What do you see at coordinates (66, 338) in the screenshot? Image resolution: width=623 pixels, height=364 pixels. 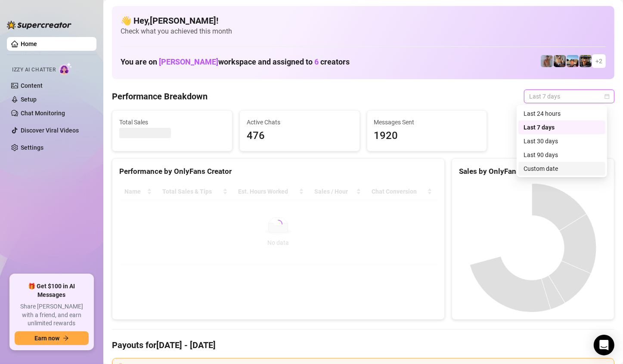 I see `span: arrow-right` at bounding box center [66, 338].